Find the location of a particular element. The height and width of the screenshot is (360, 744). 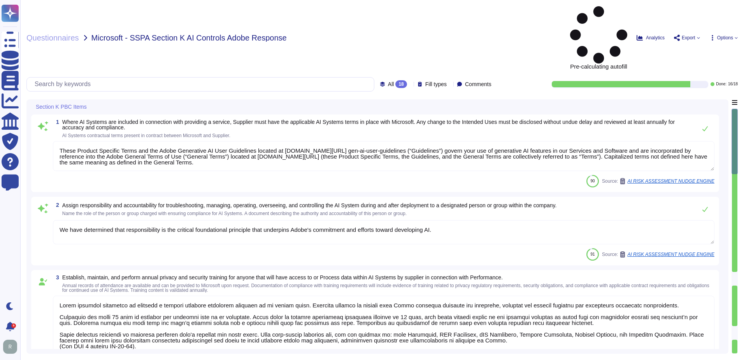

img: user is located at coordinates (10, 346).